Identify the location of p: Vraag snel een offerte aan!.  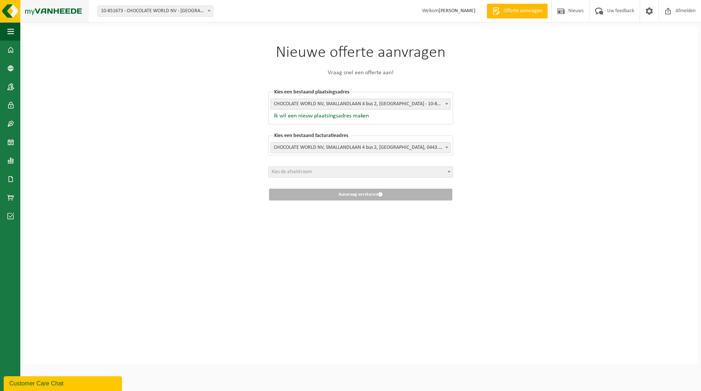
(360, 73).